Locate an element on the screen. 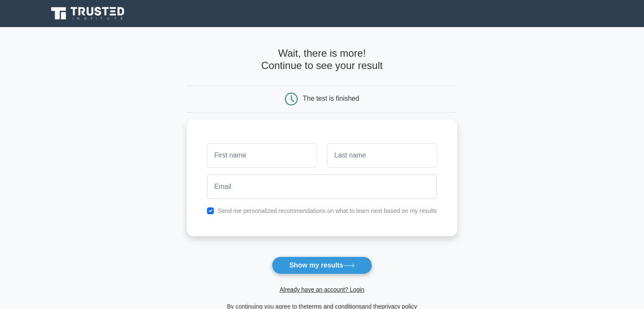 The width and height of the screenshot is (644, 309). label: Send me personalized recommendations on what to learn next based on my results is located at coordinates (327, 211).